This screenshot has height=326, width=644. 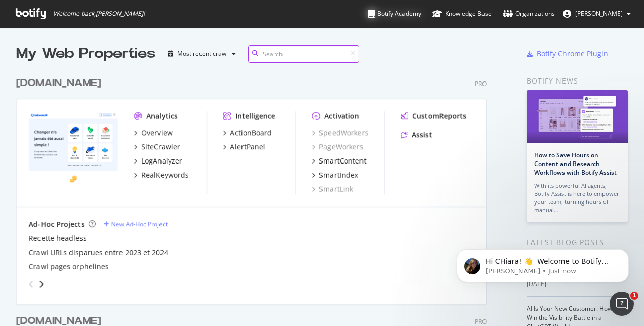 What do you see at coordinates (332, 189) in the screenshot?
I see `a: SmartLink` at bounding box center [332, 189].